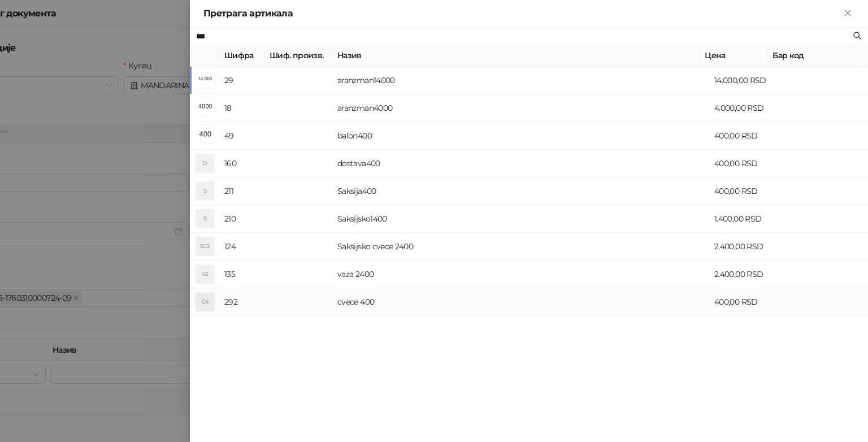 This screenshot has width=868, height=442. Describe the element at coordinates (521, 108) in the screenshot. I see `td: aranzman4000` at that location.